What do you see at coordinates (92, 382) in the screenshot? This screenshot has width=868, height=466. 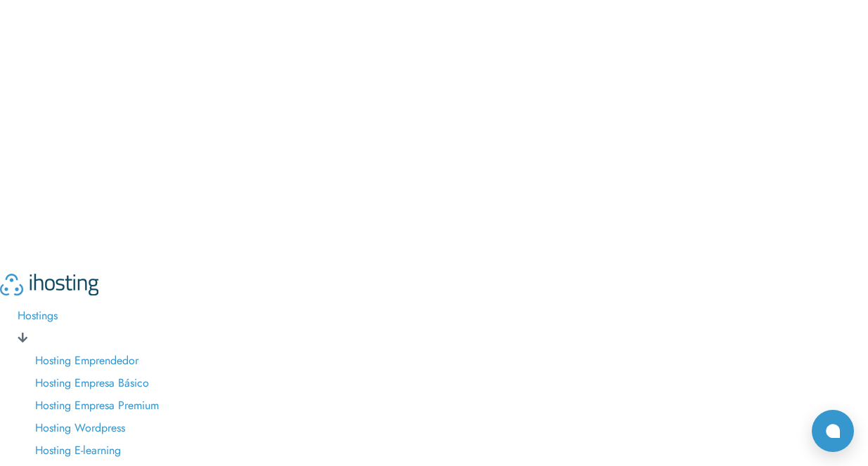 I see `span: Hosting Empresa Básico` at bounding box center [92, 382].